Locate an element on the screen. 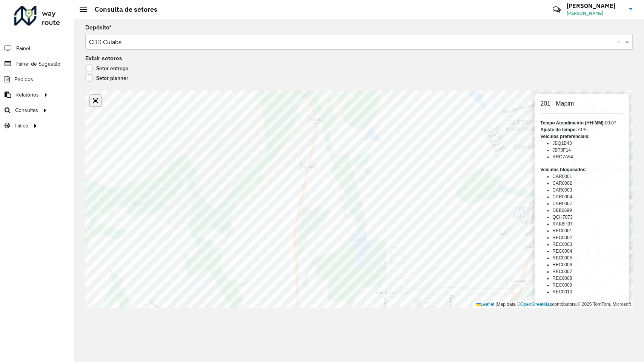 This screenshot has width=644, height=362. label: Exibir setores is located at coordinates (104, 58).